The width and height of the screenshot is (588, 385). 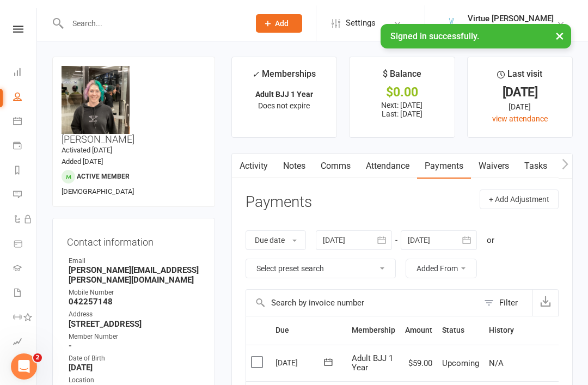 I want to click on div: $ Balance, so click(x=402, y=72).